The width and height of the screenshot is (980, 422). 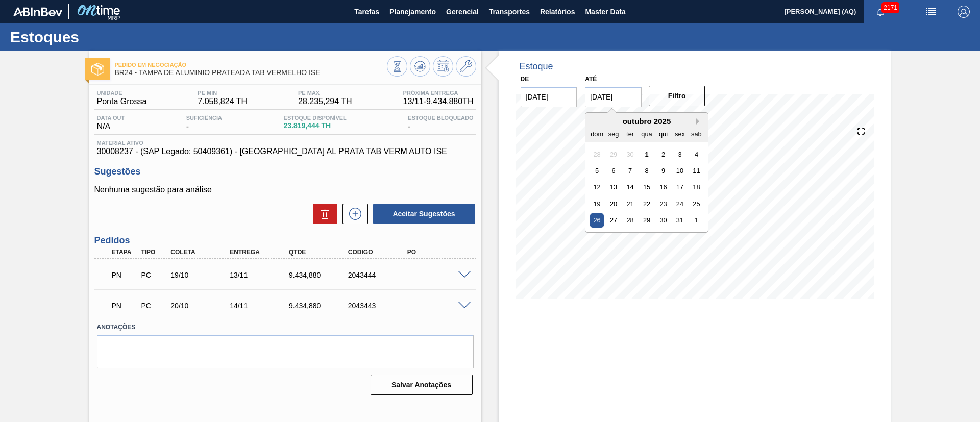 I want to click on div: Choose sábado, 11 de outubro de 2025, so click(x=697, y=171).